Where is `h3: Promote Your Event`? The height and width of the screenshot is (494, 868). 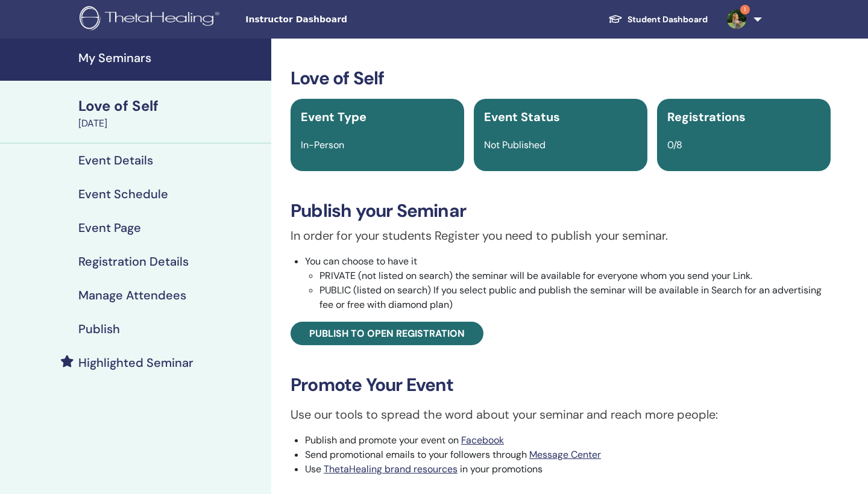 h3: Promote Your Event is located at coordinates (561, 385).